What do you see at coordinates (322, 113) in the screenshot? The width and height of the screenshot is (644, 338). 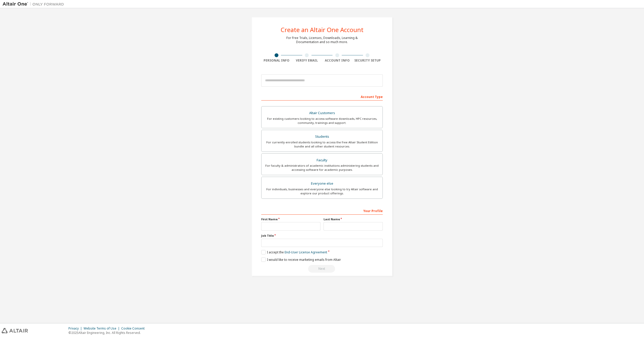 I see `div: Altair Customers` at bounding box center [322, 113].